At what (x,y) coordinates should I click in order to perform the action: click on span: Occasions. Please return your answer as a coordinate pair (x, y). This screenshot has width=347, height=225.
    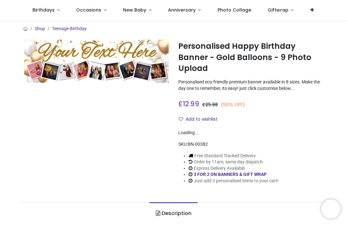
    Looking at the image, I should click on (89, 10).